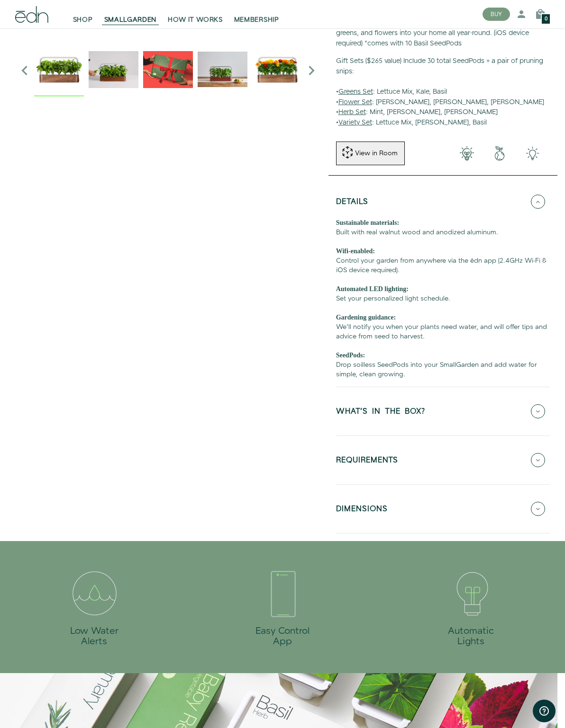 The width and height of the screenshot is (565, 728). What do you see at coordinates (130, 14) in the screenshot?
I see `a: SMALLGARDEN` at bounding box center [130, 14].